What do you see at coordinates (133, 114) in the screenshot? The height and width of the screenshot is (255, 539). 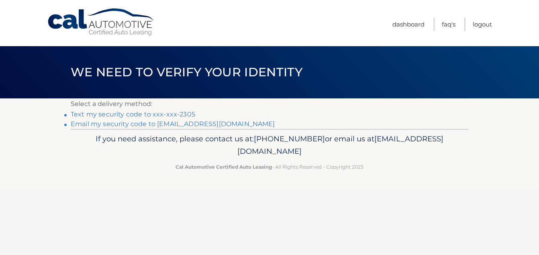 I see `a: Text my security code to xxx-xxx-2305` at bounding box center [133, 114].